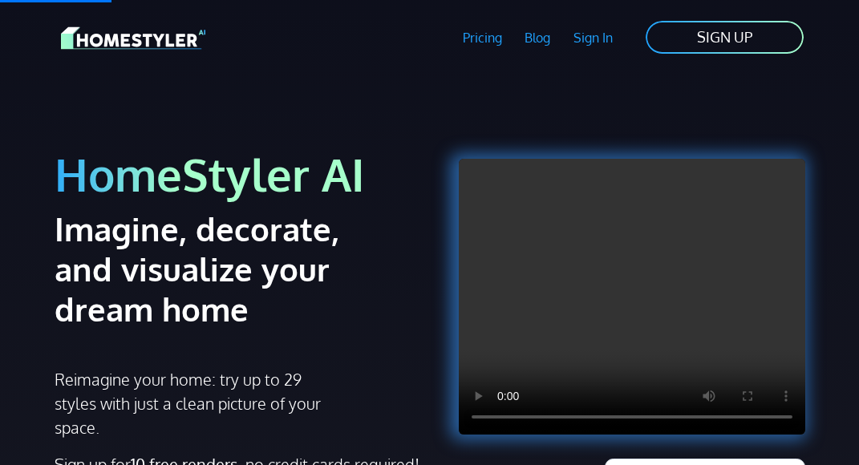  Describe the element at coordinates (724, 37) in the screenshot. I see `a: SIGN UP` at that location.